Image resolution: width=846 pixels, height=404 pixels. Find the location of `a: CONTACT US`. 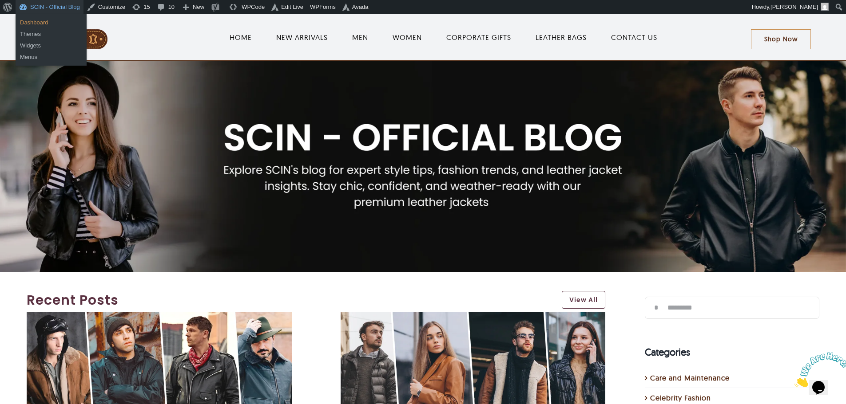

a: CONTACT US is located at coordinates (634, 37).